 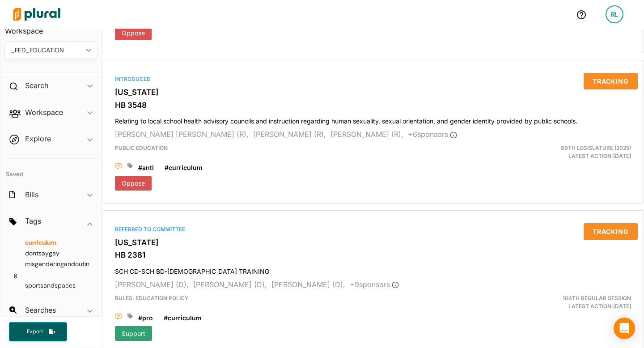 What do you see at coordinates (37, 253) in the screenshot?
I see `a: dontsaygay` at bounding box center [37, 253].